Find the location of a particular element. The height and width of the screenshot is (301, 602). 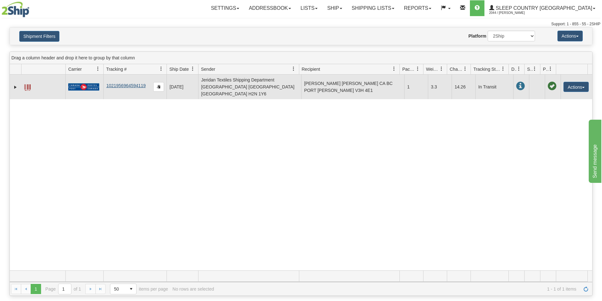

a: Addressbook is located at coordinates (270, 8).